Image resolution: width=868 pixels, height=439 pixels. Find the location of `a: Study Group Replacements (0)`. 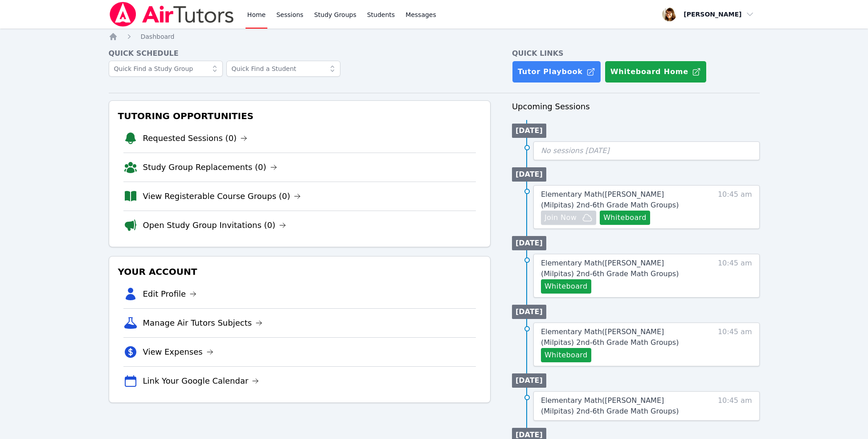

a: Study Group Replacements (0) is located at coordinates (210, 167).